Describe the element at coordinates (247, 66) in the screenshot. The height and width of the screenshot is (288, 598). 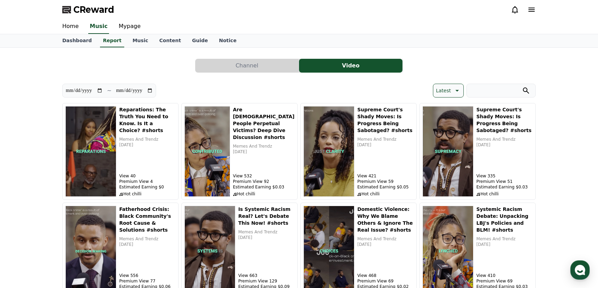
I see `a: Channel` at that location.